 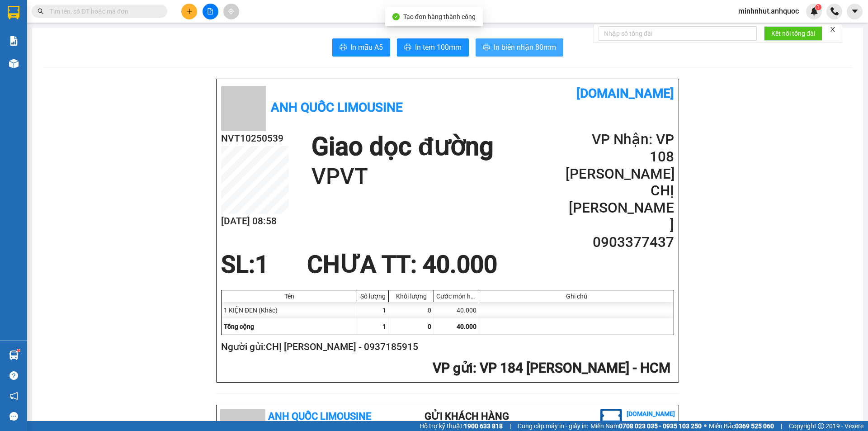 I want to click on span: minhnhut.anhquoc, so click(x=769, y=11).